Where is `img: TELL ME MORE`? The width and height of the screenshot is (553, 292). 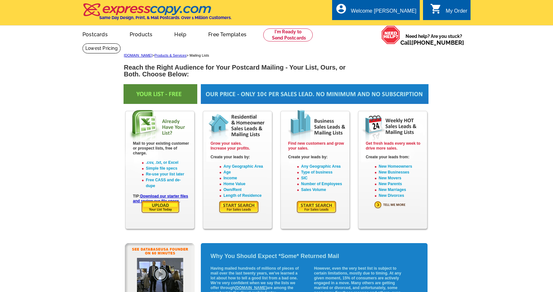
img: TELL ME MORE is located at coordinates (394, 204).